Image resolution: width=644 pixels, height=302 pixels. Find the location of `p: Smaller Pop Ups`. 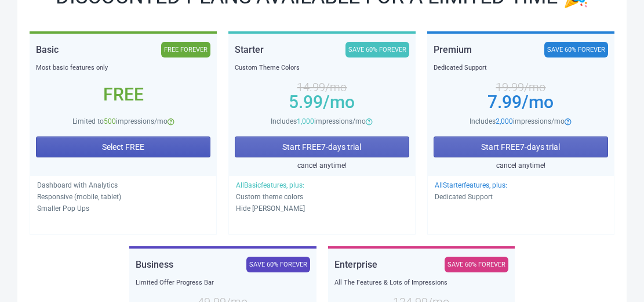

p: Smaller Pop Ups is located at coordinates (123, 208).